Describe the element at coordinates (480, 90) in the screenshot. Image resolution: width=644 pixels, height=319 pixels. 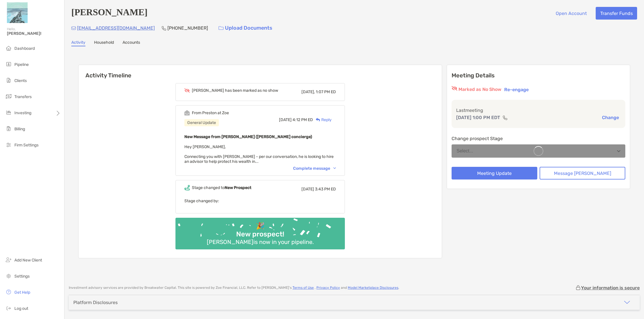
I see `p: Marked as No Show` at that location.